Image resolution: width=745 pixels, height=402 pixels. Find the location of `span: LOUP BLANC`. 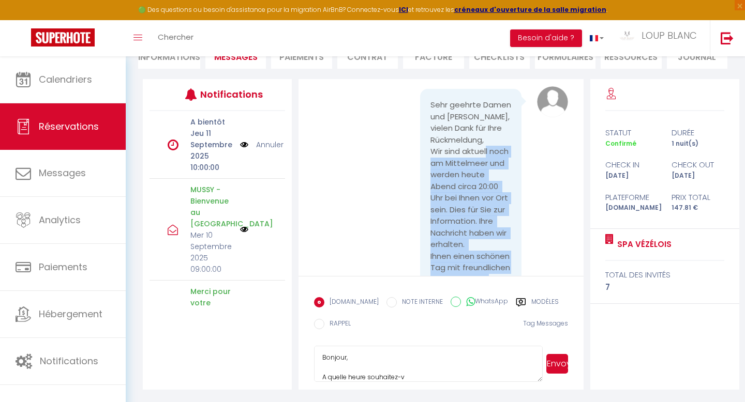

span: LOUP BLANC is located at coordinates (669, 35).